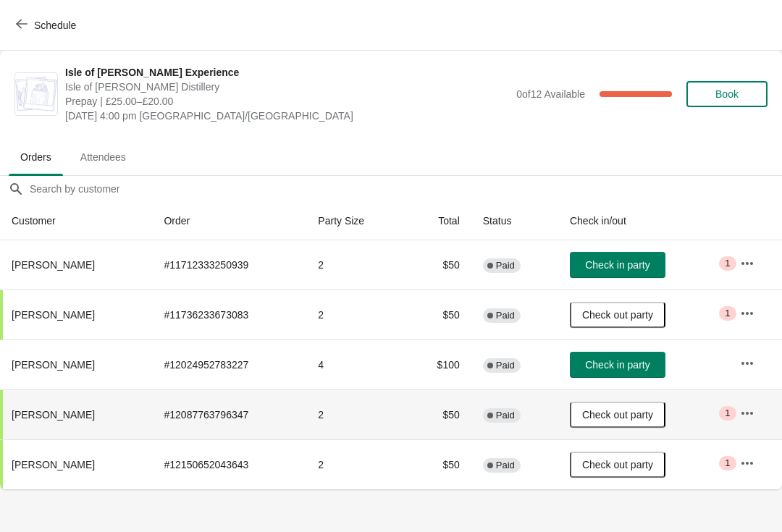 The height and width of the screenshot is (532, 782). What do you see at coordinates (229, 314) in the screenshot?
I see `td: # 11736233673083` at bounding box center [229, 314].